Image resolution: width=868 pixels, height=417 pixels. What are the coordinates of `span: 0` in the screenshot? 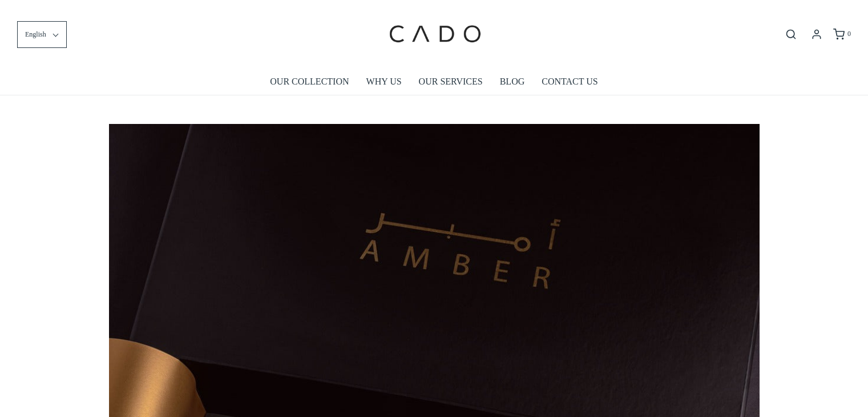 It's located at (850, 34).